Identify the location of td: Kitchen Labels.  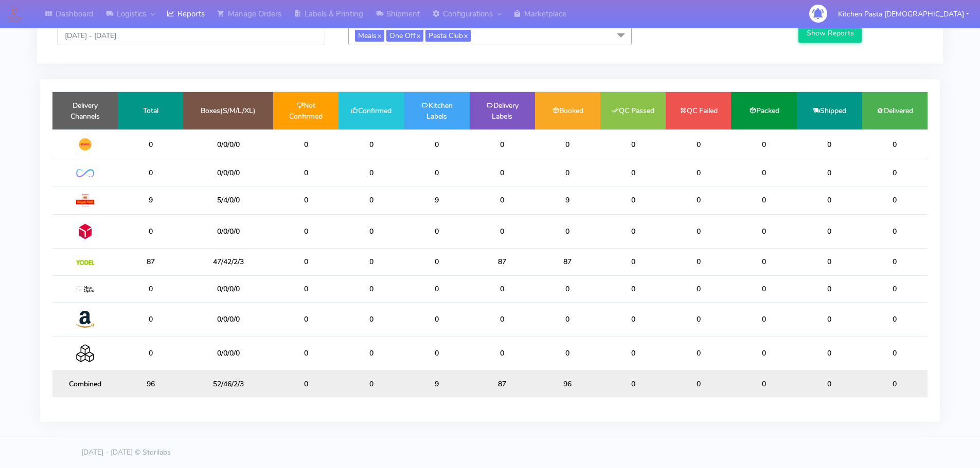
(437, 110).